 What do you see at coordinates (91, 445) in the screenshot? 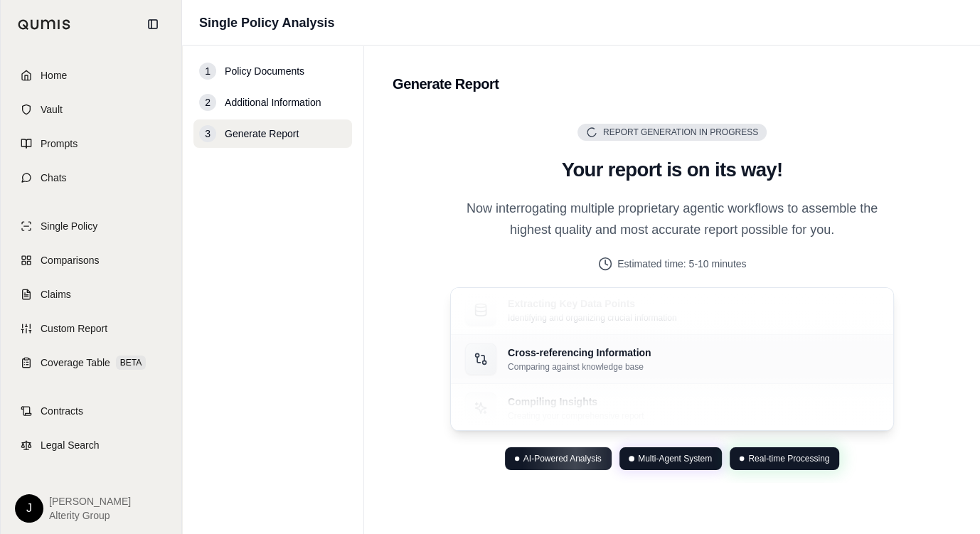
I see `a: Legal Search` at bounding box center [91, 445].